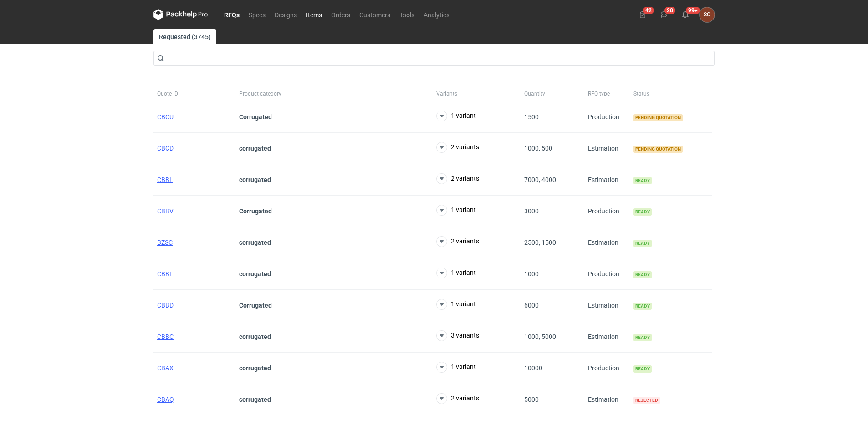 The height and width of the screenshot is (424, 868). I want to click on button: Product category, so click(334, 94).